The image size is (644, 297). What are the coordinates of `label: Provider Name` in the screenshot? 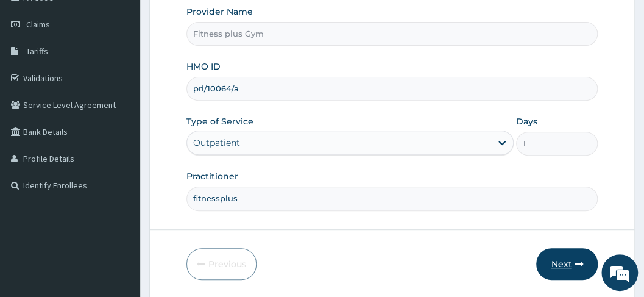 It's located at (220, 12).